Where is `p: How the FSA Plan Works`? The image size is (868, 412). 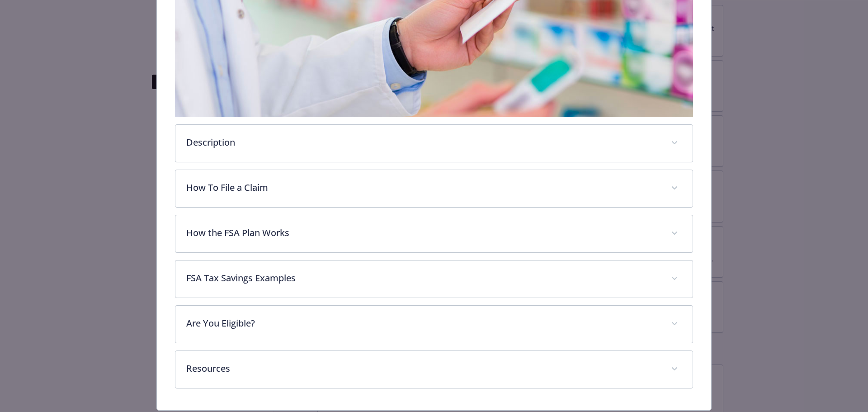
p: How the FSA Plan Works is located at coordinates (423, 232).